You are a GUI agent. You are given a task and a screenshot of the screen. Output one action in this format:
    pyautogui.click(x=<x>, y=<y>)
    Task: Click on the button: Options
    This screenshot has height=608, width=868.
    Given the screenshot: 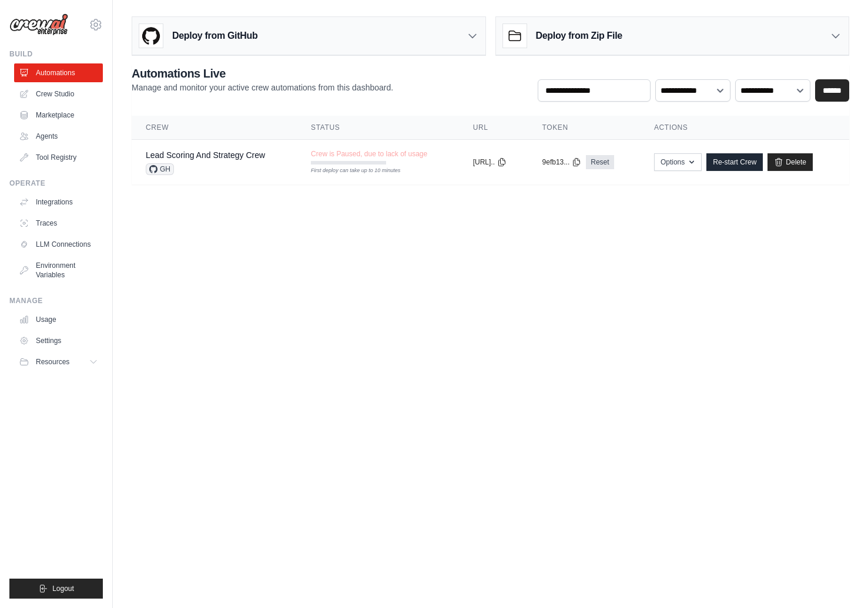 What is the action you would take?
    pyautogui.click(x=677, y=162)
    